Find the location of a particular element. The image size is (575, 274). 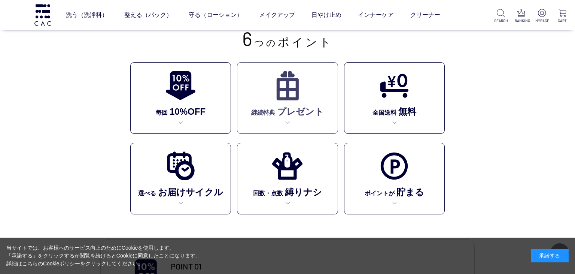

span: プレゼント is located at coordinates (300, 111).